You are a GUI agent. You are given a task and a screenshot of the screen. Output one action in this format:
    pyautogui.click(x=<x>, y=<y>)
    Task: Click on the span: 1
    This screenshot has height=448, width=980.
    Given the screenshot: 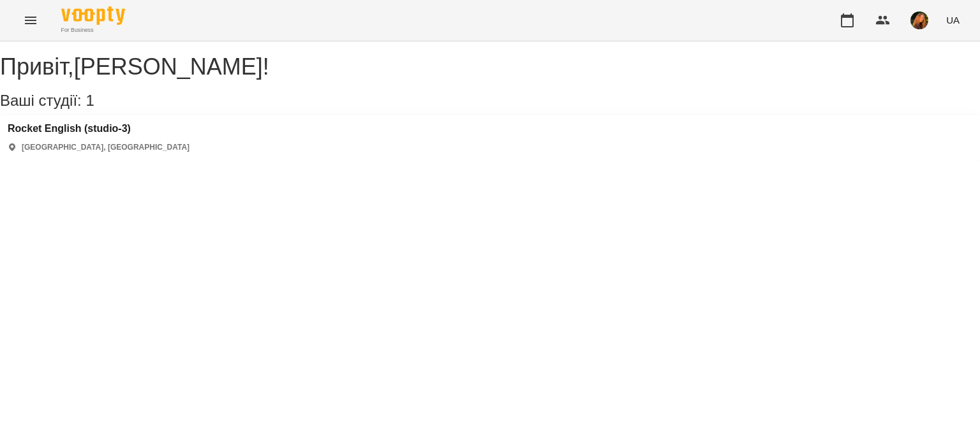 What is the action you would take?
    pyautogui.click(x=90, y=100)
    